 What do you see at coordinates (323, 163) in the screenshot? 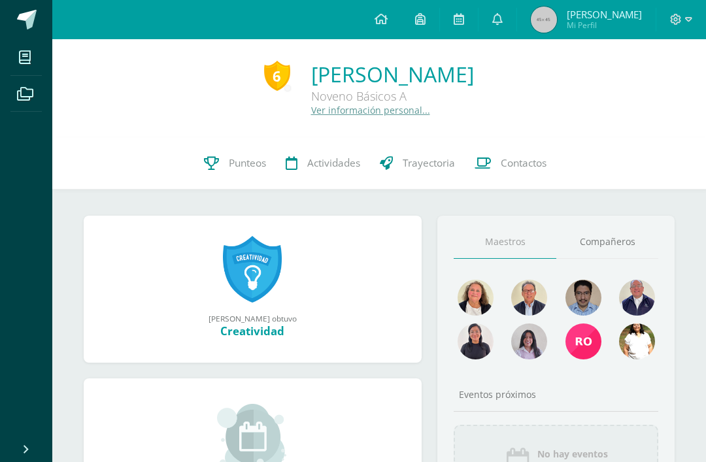
I see `a: Actividades` at bounding box center [323, 163].